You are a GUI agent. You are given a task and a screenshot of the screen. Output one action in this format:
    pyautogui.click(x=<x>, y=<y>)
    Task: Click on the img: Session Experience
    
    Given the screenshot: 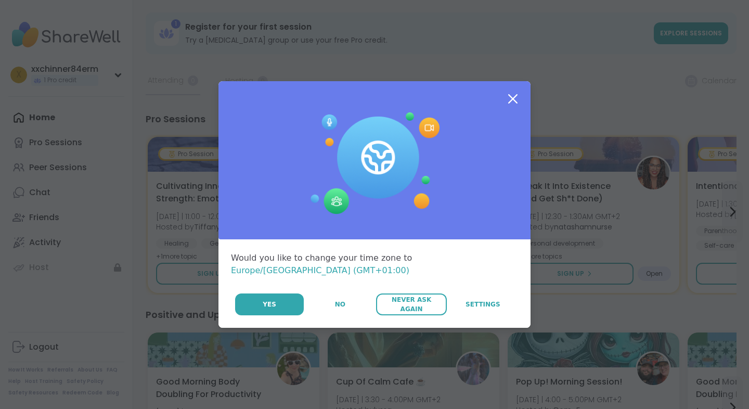 What is the action you would take?
    pyautogui.click(x=374, y=163)
    